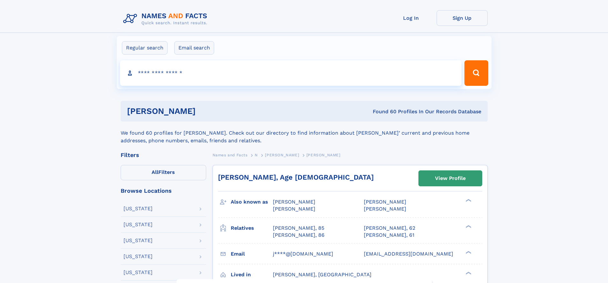 The image size is (608, 283). I want to click on a: Names and Facts, so click(230, 155).